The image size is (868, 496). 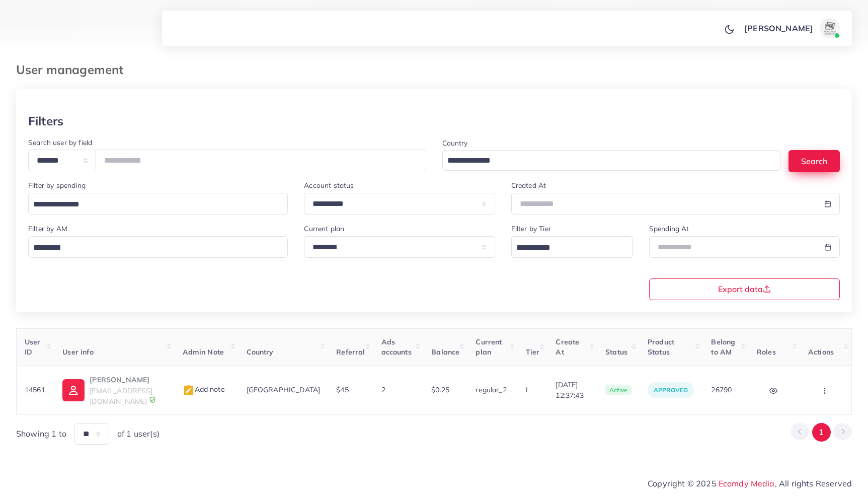 What do you see at coordinates (153, 400) in the screenshot?
I see `img: 9CAL8B2pu8EFxCJHYAAAAldEVYdGRhdGU6Y3JlYXRlADIwMjItMTItMDlUMDQ6NTg6MzkrMDA6MDBXSlgLAAAAJXRFWHRkYXR...` at bounding box center [153, 400].